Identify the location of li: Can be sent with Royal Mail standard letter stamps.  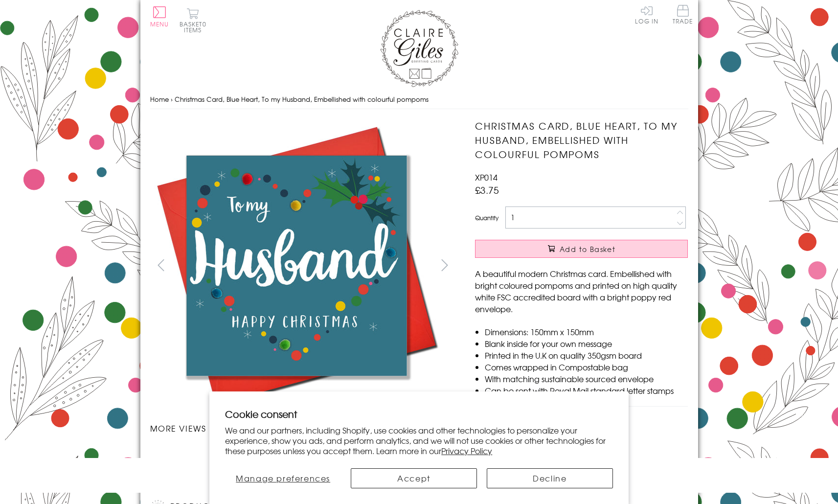
(586, 390).